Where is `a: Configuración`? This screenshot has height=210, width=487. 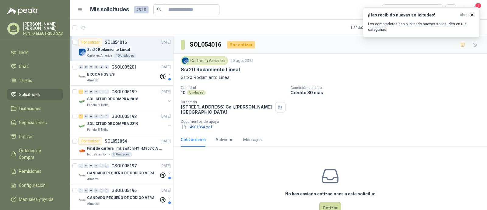
a: Configuración is located at coordinates (35, 185).